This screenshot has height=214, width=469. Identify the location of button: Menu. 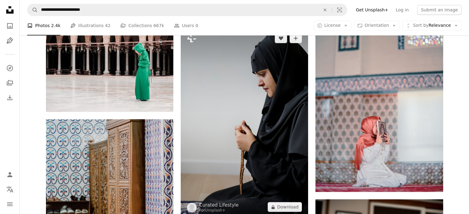
(10, 204).